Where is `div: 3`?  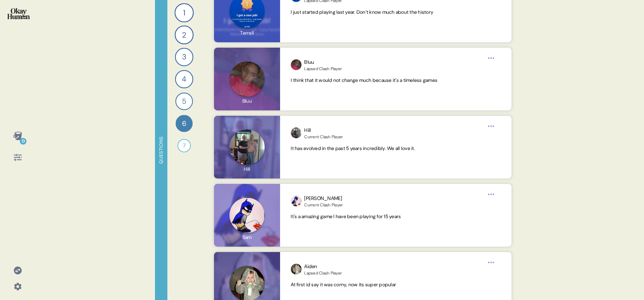
div: 3 is located at coordinates (184, 57).